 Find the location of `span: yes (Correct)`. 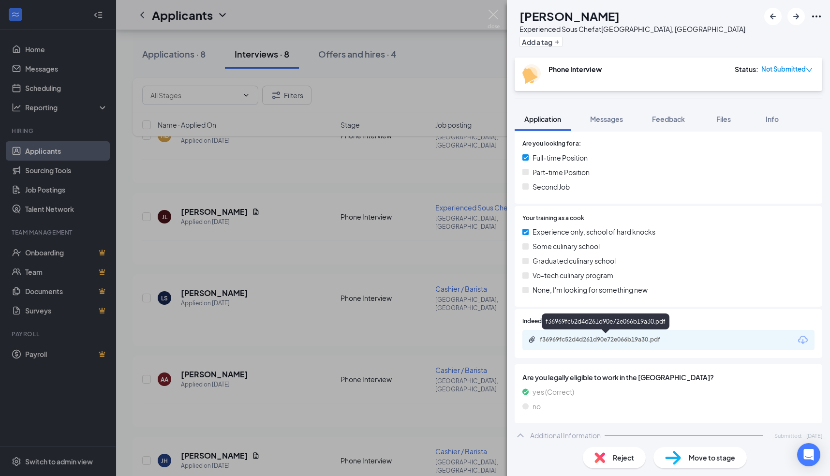

span: yes (Correct) is located at coordinates (554, 392).